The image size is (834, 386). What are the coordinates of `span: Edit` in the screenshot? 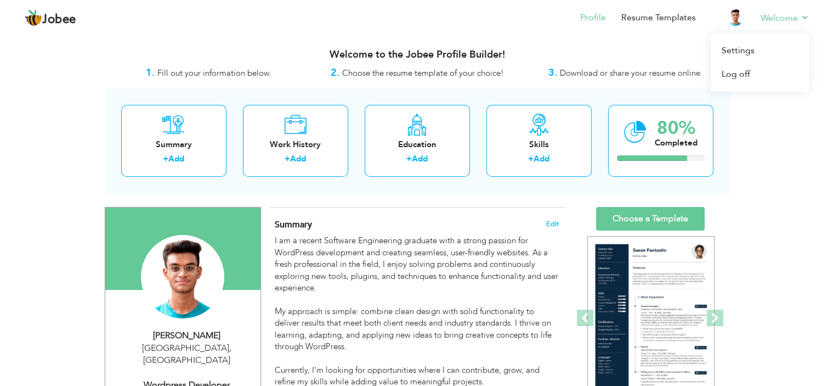 It's located at (553, 224).